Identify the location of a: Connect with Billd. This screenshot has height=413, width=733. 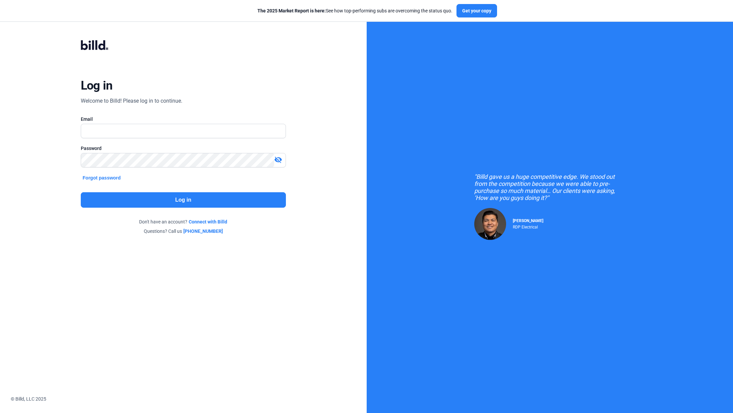
(208, 222).